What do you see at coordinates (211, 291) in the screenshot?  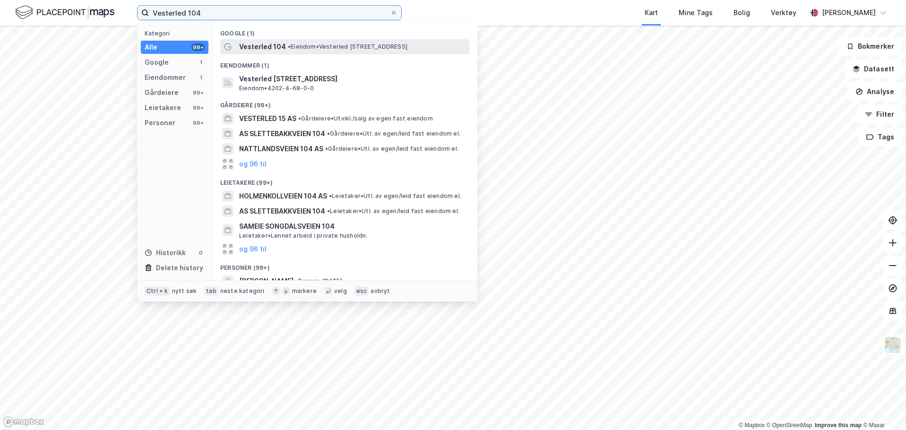 I see `div: tab` at bounding box center [211, 291].